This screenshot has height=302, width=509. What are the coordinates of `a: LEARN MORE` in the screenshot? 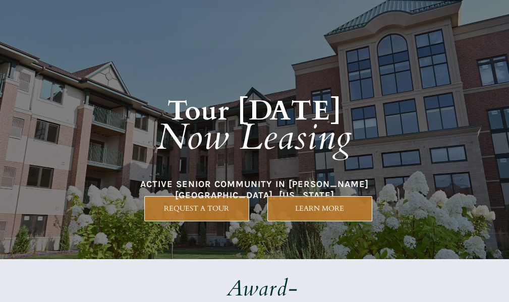 It's located at (320, 209).